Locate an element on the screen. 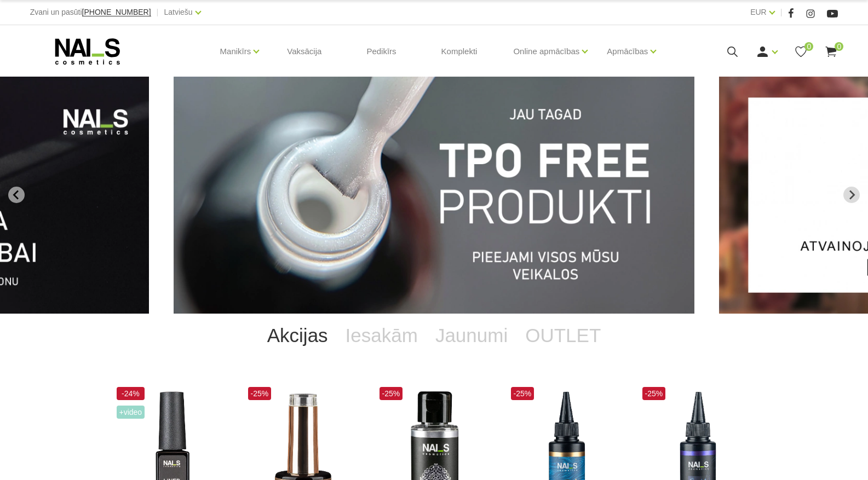 Image resolution: width=868 pixels, height=480 pixels. a: Vaksācija is located at coordinates (304, 51).